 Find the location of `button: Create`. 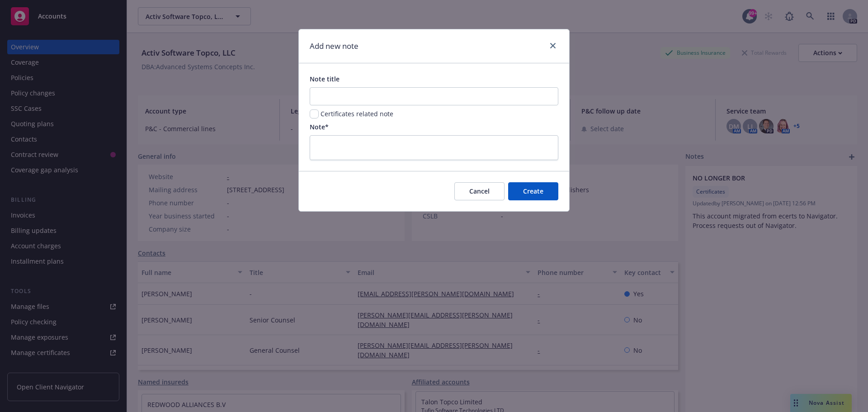

button: Create is located at coordinates (533, 191).